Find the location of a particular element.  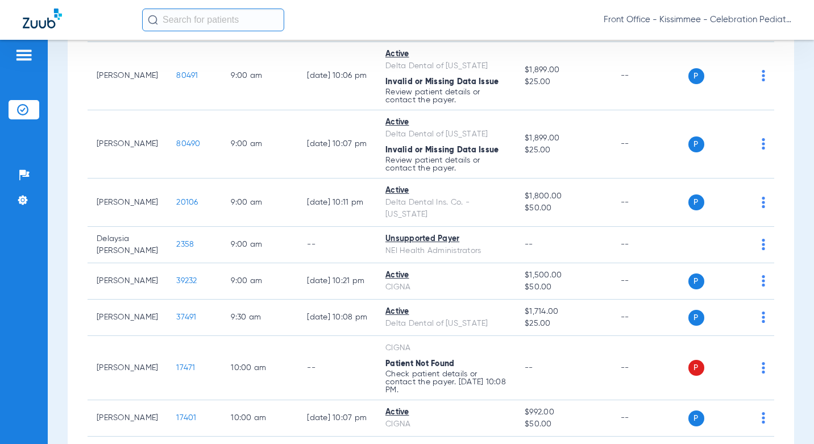

span: $1,800.00 is located at coordinates (563, 196).